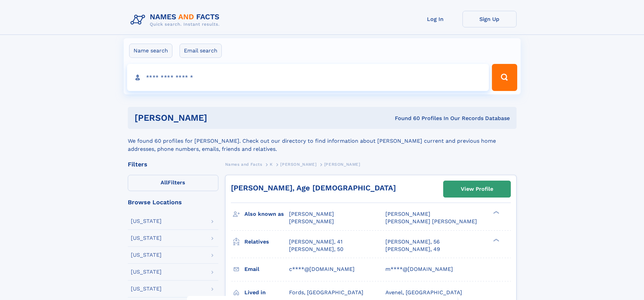 The height and width of the screenshot is (300, 644). I want to click on h3: Also known as, so click(266, 214).